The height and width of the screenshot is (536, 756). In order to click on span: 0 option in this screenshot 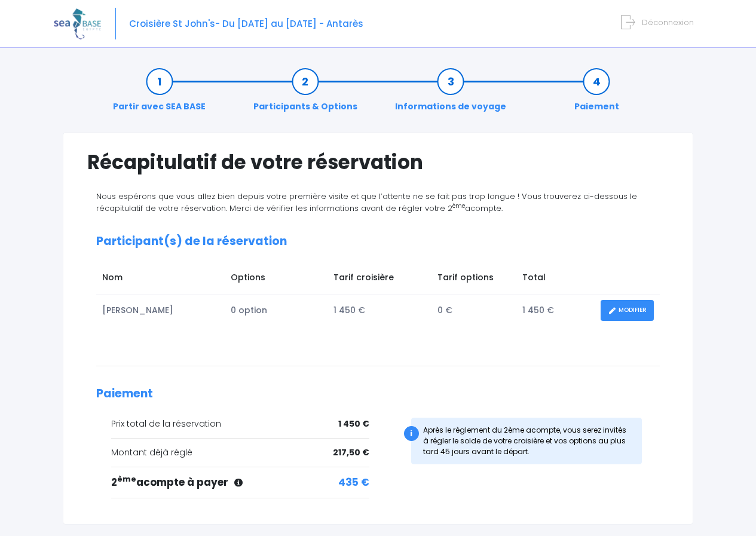, I will do `click(249, 310)`.